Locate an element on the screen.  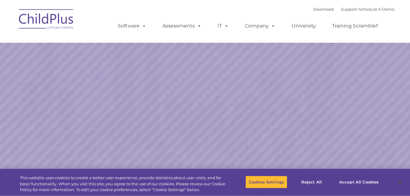
img: ChildPlus by Procare Solutions is located at coordinates (46, 20).